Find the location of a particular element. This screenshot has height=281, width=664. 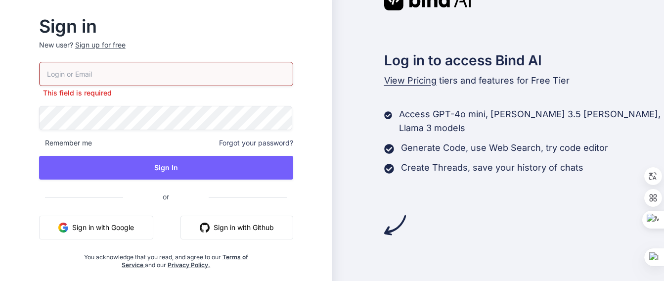

p: This field is required is located at coordinates (166, 93).